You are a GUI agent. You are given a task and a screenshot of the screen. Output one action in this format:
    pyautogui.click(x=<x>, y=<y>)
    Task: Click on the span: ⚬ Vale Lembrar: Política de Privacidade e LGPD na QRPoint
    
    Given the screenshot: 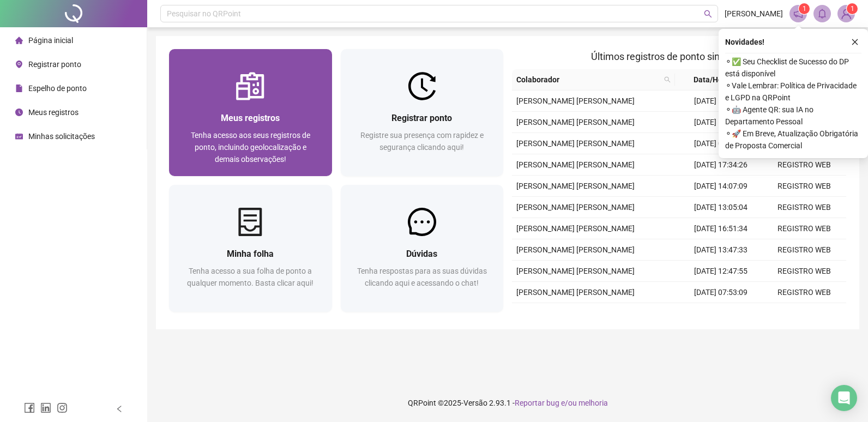 What is the action you would take?
    pyautogui.click(x=793, y=92)
    